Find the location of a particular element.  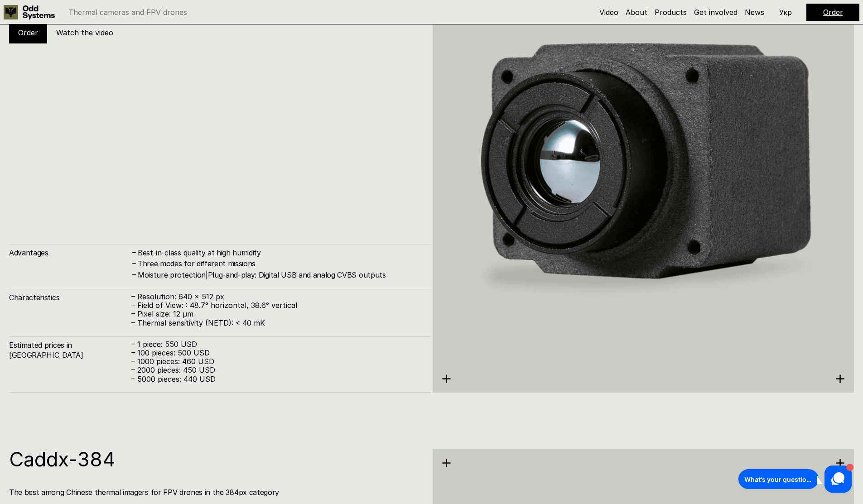

p: – Thermal sensitivity (NETD): < 40 mK is located at coordinates (276, 323).